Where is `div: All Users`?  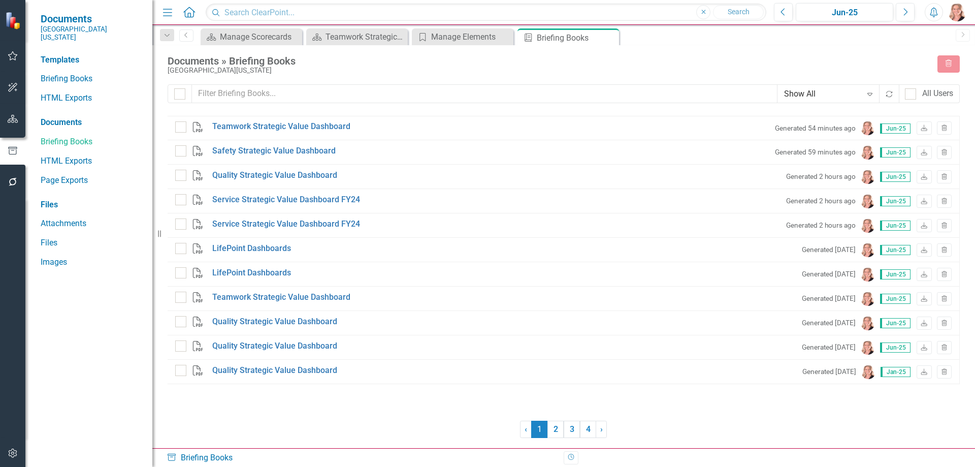
div: All Users is located at coordinates (938, 93).